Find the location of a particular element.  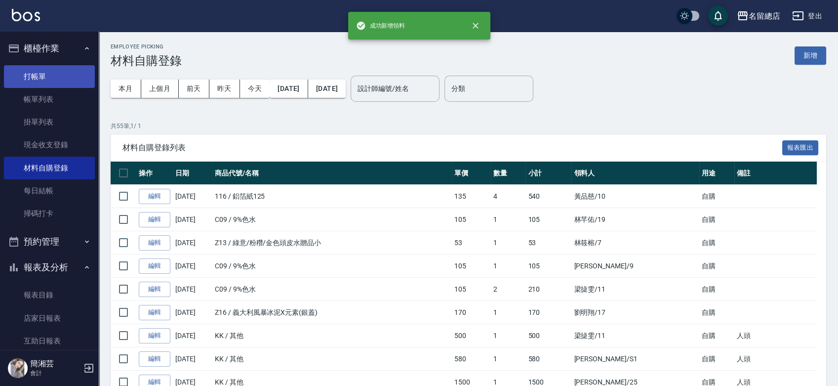

p: 共 55 筆, 1 / 1 is located at coordinates (468, 126).